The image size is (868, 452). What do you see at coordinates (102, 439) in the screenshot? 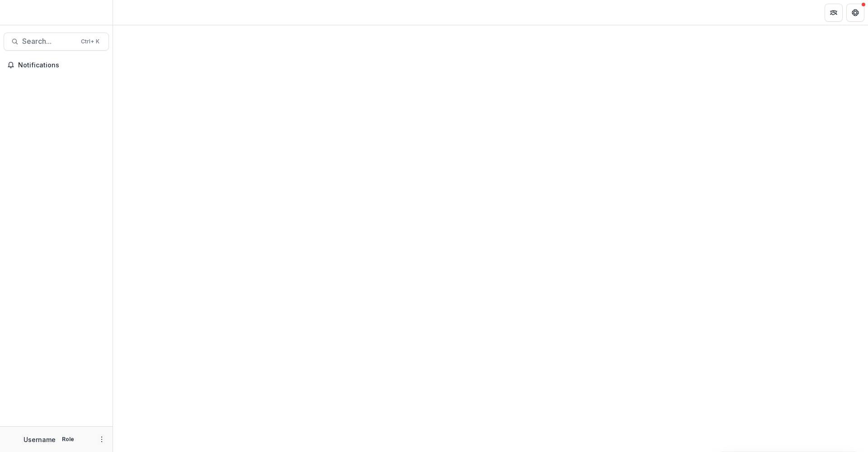
I see `button: More` at bounding box center [102, 439].